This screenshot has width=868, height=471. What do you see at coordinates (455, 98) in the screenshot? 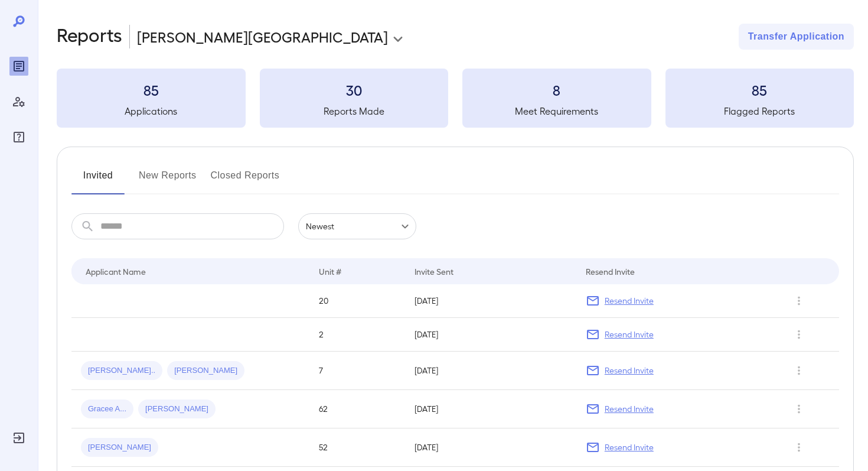
I see `summary: 85Applications30Reports Made8Meet Requirements85Flagged Reports` at bounding box center [455, 98].